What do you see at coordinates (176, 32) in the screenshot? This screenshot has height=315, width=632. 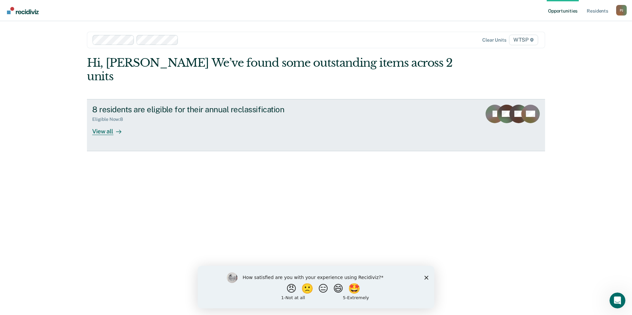 I see `div: 5 - Extremely` at bounding box center [176, 32].